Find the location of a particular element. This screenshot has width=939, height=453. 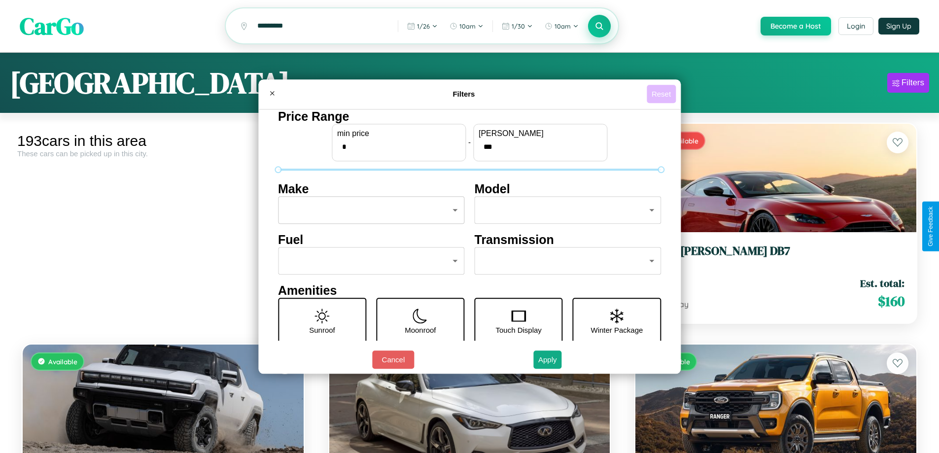

button: Cancel is located at coordinates (393, 359).